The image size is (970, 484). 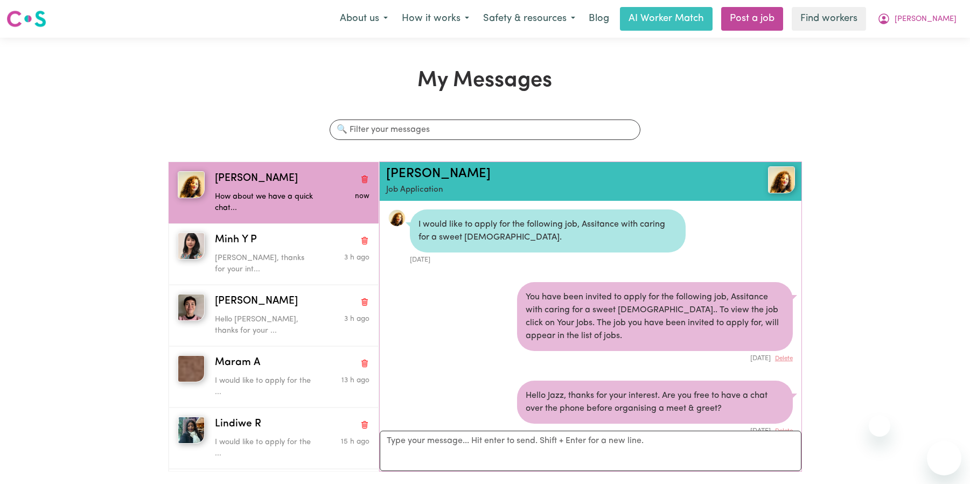 I want to click on img: Yasuyo O, so click(x=191, y=308).